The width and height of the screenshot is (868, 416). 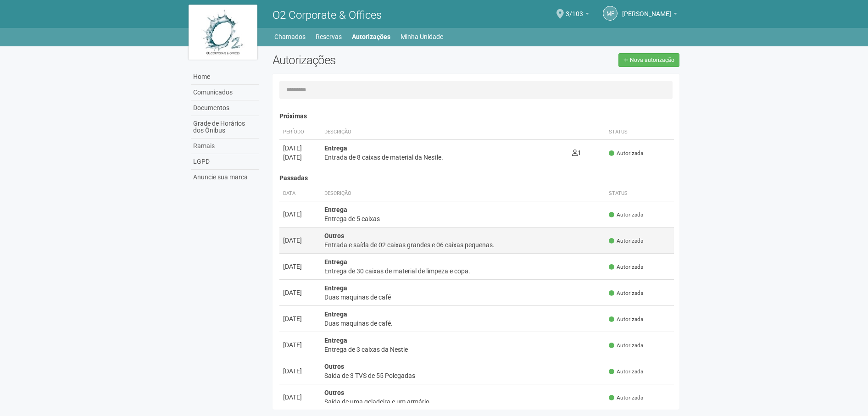 What do you see at coordinates (577, 15) in the screenshot?
I see `a: 3/103` at bounding box center [577, 15].